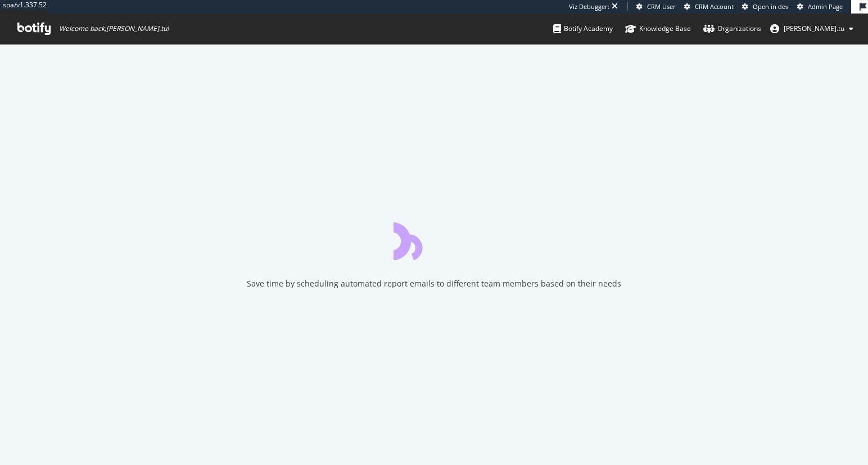 This screenshot has width=868, height=465. What do you see at coordinates (657, 7) in the screenshot?
I see `a: CRM User` at bounding box center [657, 7].